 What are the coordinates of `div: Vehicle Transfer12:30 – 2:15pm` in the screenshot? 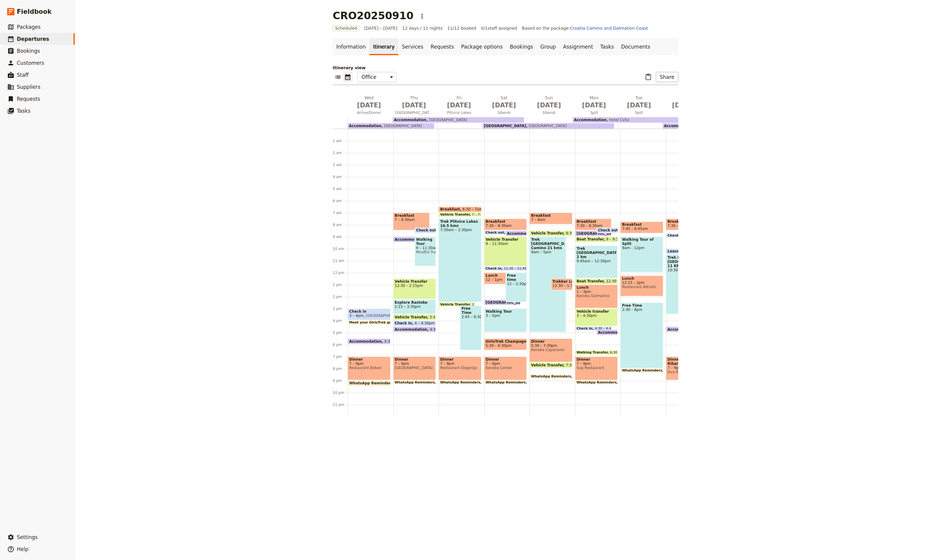 It's located at (414, 289).